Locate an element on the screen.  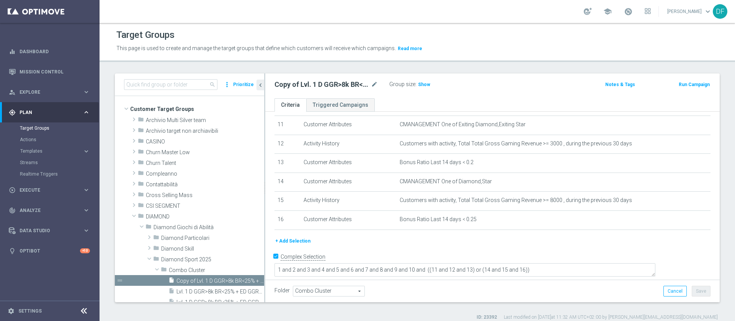
a: Target Groups is located at coordinates (50, 128).